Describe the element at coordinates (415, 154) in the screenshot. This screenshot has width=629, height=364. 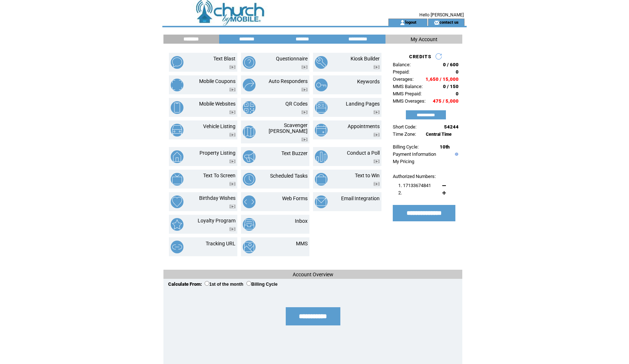
I see `a: Payment Information` at that location.